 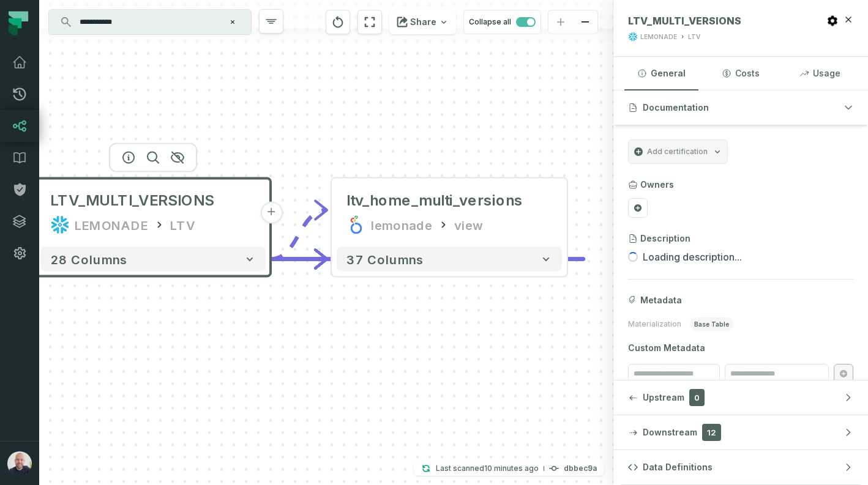 What do you see at coordinates (655, 324) in the screenshot?
I see `span: Materialization` at bounding box center [655, 324].